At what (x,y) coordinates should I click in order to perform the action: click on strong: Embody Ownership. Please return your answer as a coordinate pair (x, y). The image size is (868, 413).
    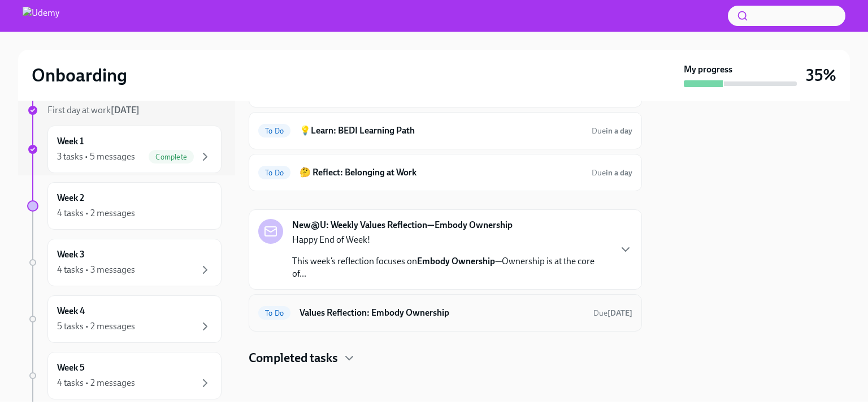
    Looking at the image, I should click on (456, 261).